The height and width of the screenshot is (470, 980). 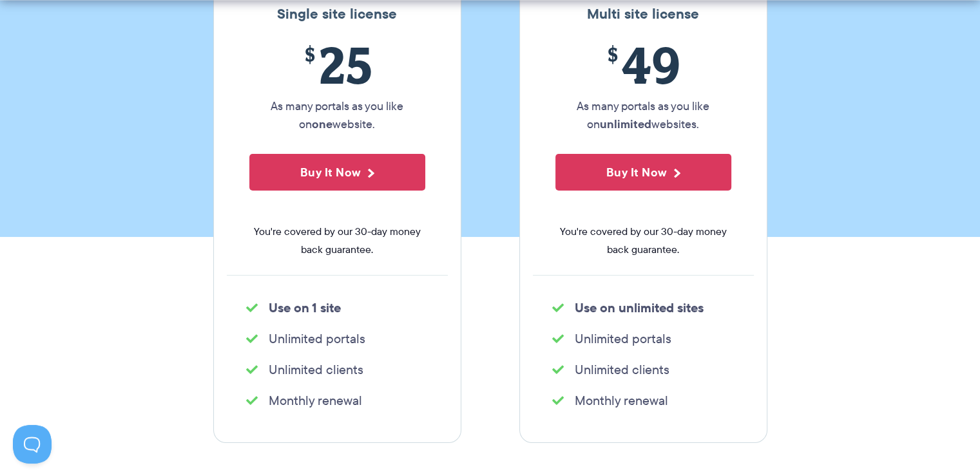 What do you see at coordinates (337, 64) in the screenshot?
I see `span: 25` at bounding box center [337, 64].